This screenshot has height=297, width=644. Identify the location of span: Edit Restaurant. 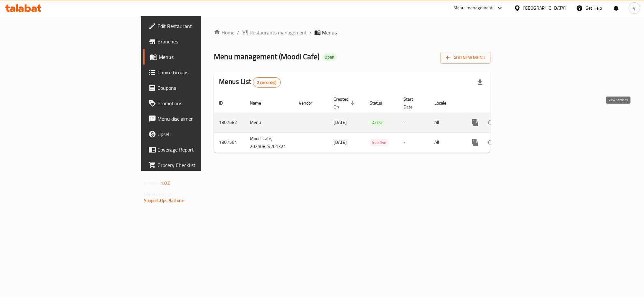
(200, 26).